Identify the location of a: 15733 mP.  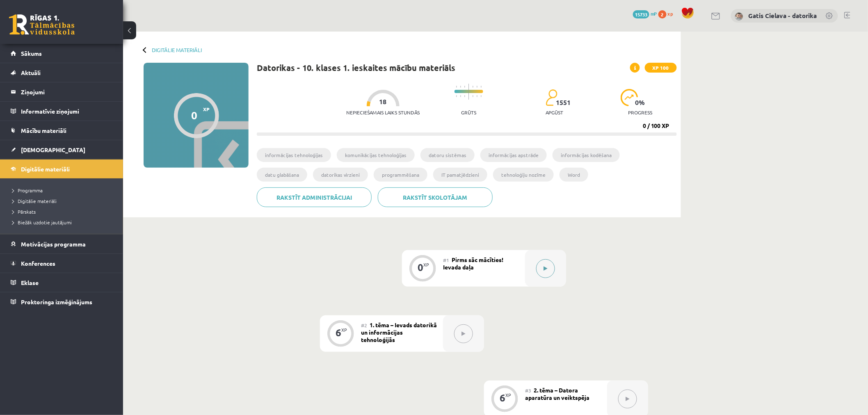
(644, 13).